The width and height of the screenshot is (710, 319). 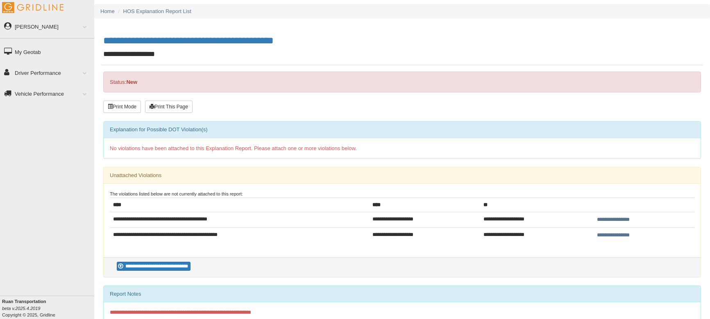 What do you see at coordinates (157, 11) in the screenshot?
I see `a: HOS Explanation Report List` at bounding box center [157, 11].